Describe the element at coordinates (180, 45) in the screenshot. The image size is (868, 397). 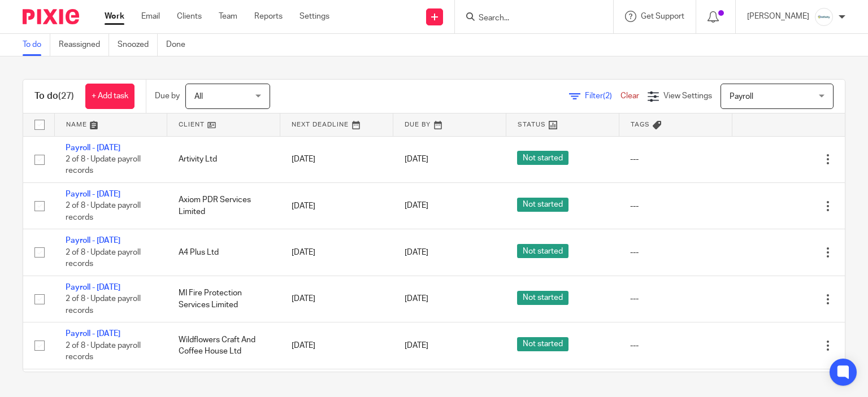
I see `a: Done` at that location.